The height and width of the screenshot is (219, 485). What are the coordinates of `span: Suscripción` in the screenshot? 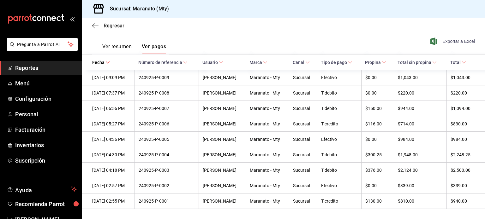 It's located at (46, 161).